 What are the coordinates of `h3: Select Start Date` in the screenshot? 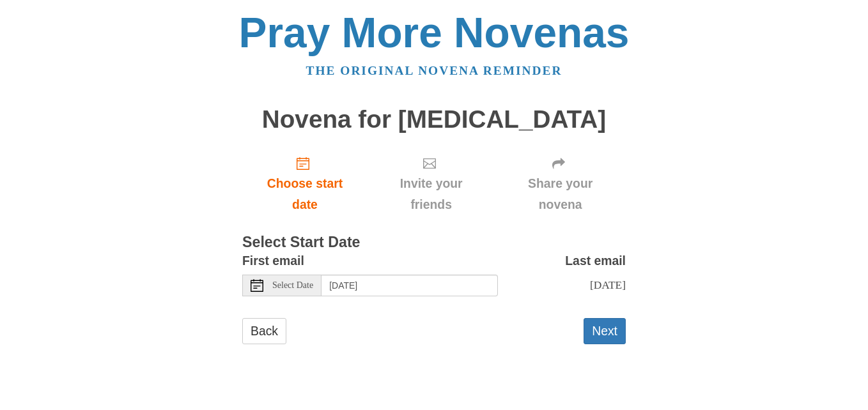 It's located at (434, 243).